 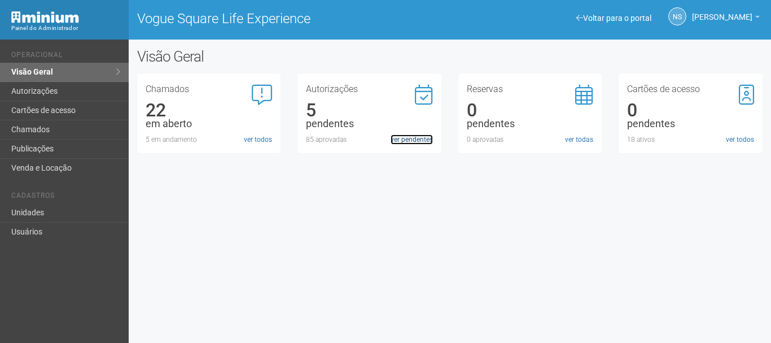 I want to click on span: Nicolle Silva, so click(x=722, y=11).